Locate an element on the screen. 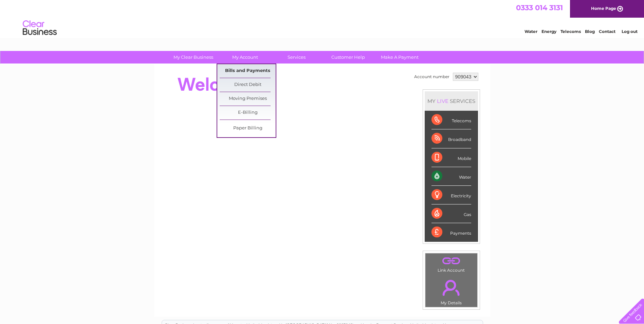  a: My Clear Business is located at coordinates (193, 57).